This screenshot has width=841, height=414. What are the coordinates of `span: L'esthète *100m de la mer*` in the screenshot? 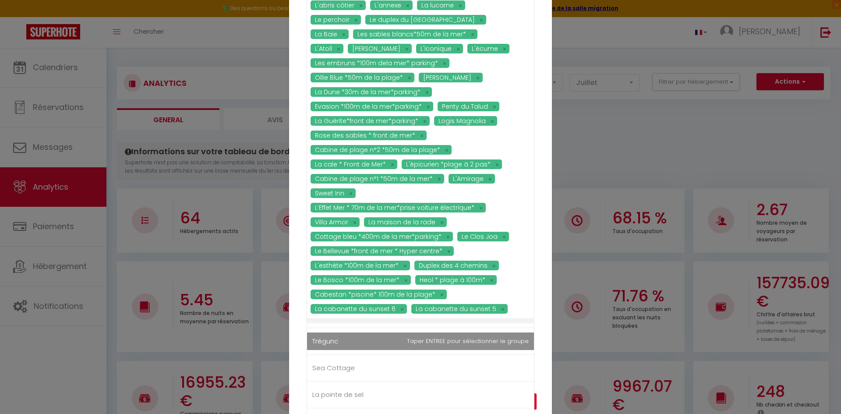 It's located at (356, 265).